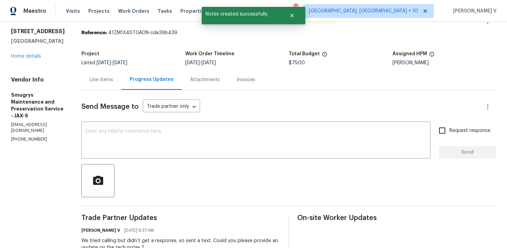  Describe the element at coordinates (38, 105) in the screenshot. I see `h5: Smugrys Maintenance and Preservation Service - JAX-S` at that location.